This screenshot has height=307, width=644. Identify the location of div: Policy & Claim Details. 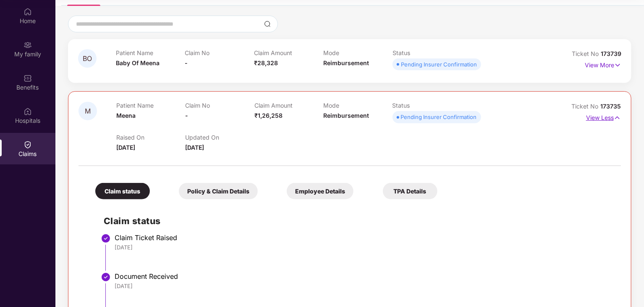
(218, 191).